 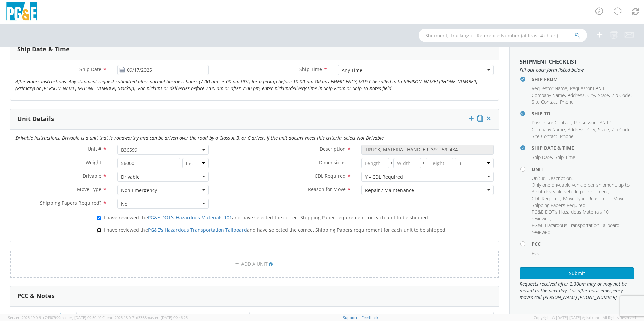 I want to click on div: Y - CDL Required, so click(x=384, y=177).